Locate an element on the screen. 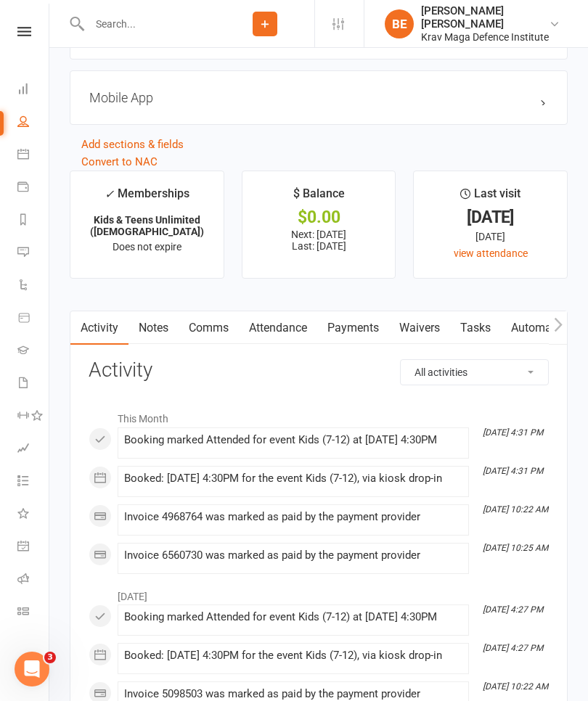 Image resolution: width=588 pixels, height=701 pixels. div: Memberships is located at coordinates (147, 197).